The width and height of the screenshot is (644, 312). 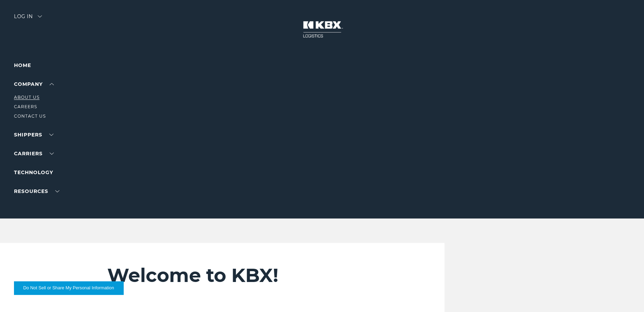 What do you see at coordinates (252, 275) in the screenshot?
I see `h2: Welcome to KBX!` at bounding box center [252, 275].